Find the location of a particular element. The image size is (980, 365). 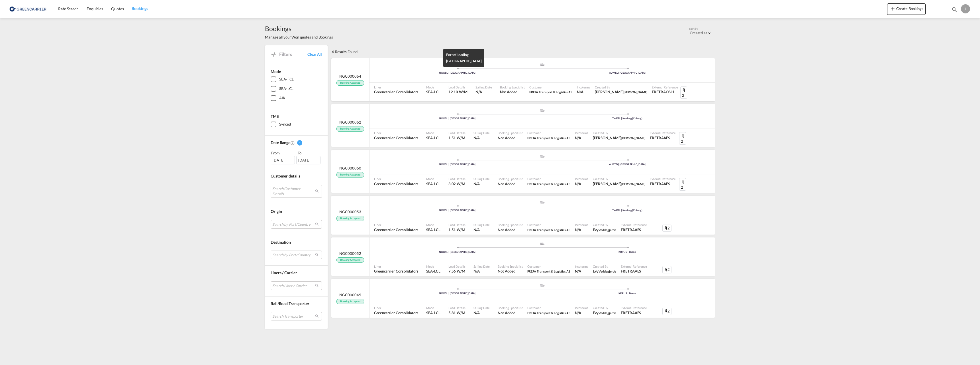

span: Customer details is located at coordinates (285, 176).